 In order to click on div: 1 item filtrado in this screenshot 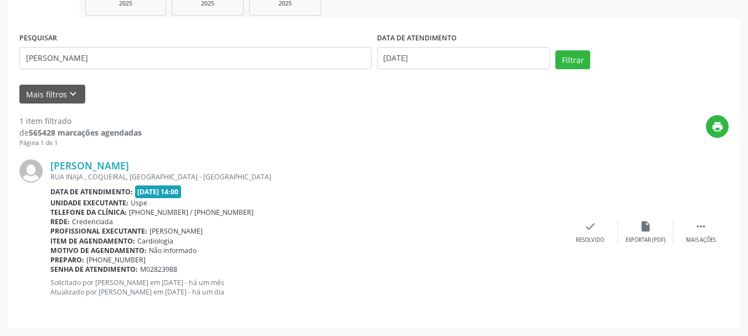, I will do `click(80, 121)`.